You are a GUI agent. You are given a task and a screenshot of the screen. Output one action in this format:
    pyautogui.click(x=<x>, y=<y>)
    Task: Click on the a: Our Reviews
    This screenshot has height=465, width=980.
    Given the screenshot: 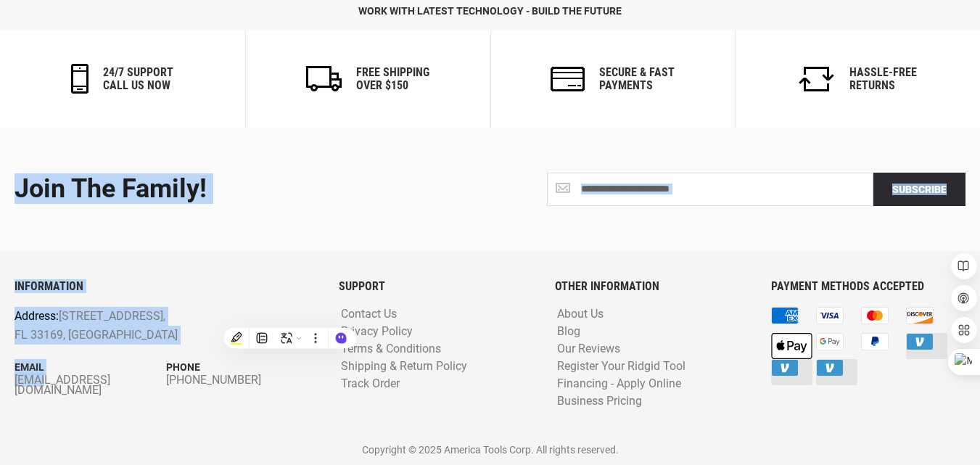 What is the action you would take?
    pyautogui.click(x=588, y=349)
    